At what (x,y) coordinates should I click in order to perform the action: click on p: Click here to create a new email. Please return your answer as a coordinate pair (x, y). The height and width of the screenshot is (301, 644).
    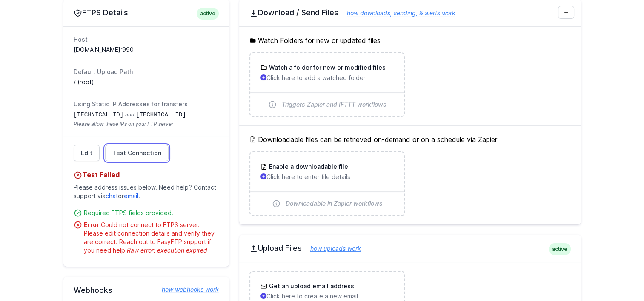
    Looking at the image, I should click on (327, 297).